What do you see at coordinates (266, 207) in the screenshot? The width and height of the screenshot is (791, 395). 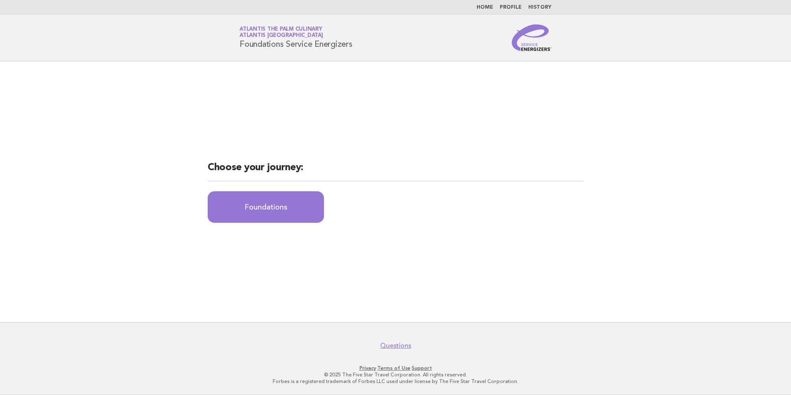 I see `a: Foundations` at bounding box center [266, 207].